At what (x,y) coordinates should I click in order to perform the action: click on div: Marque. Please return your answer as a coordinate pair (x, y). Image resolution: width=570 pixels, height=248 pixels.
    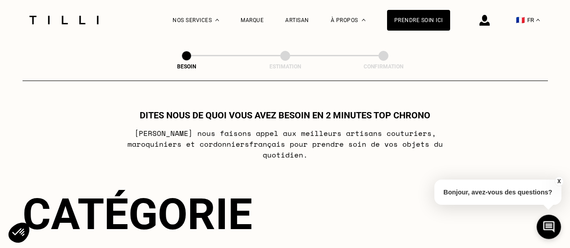
    Looking at the image, I should click on (252, 20).